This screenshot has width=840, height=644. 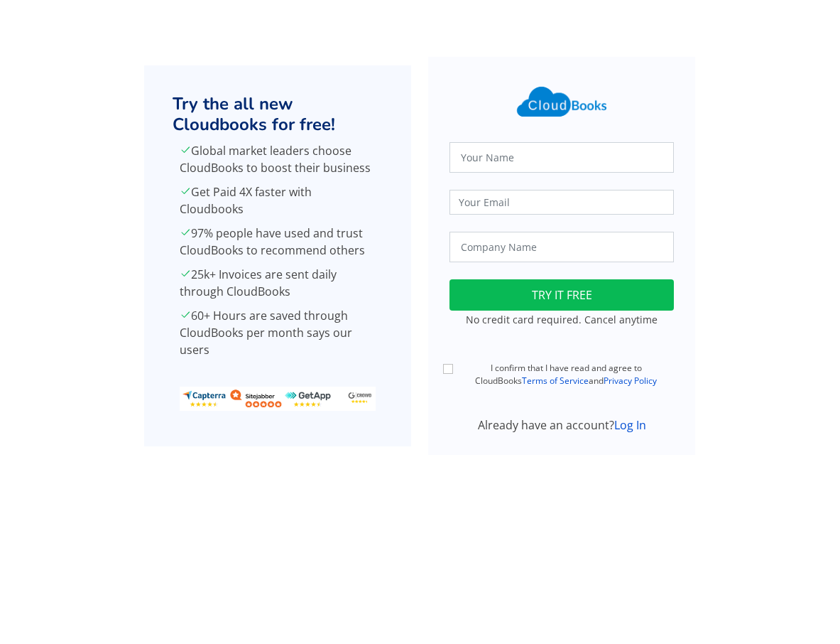 I want to click on input: Company Name, so click(x=561, y=246).